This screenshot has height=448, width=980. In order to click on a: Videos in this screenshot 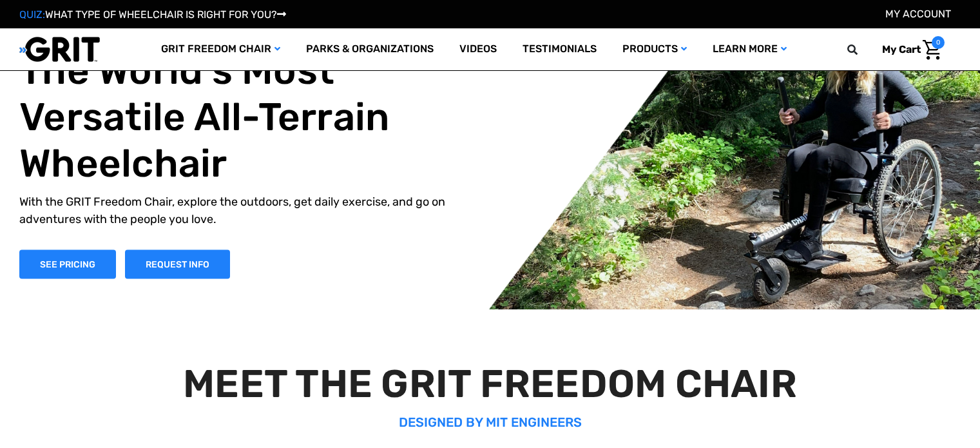, I will do `click(478, 49)`.